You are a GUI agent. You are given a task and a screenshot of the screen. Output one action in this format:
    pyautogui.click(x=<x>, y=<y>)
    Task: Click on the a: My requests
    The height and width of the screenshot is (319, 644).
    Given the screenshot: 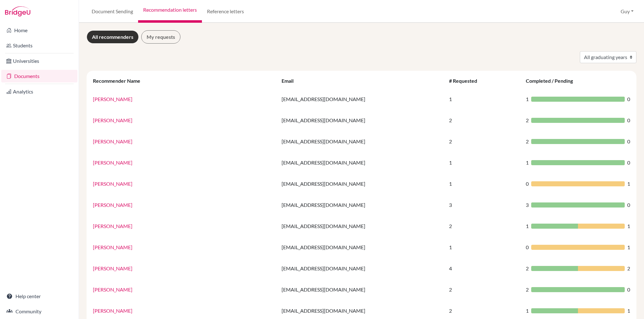 What is the action you would take?
    pyautogui.click(x=161, y=37)
    